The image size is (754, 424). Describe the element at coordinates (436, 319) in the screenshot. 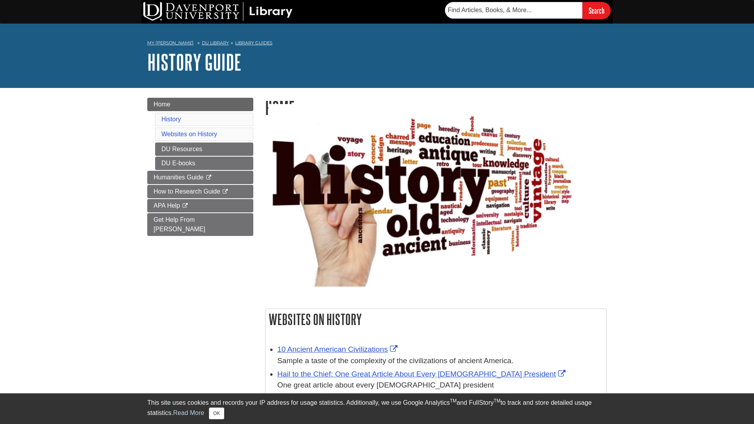

I see `h2: Websites on History` at that location.